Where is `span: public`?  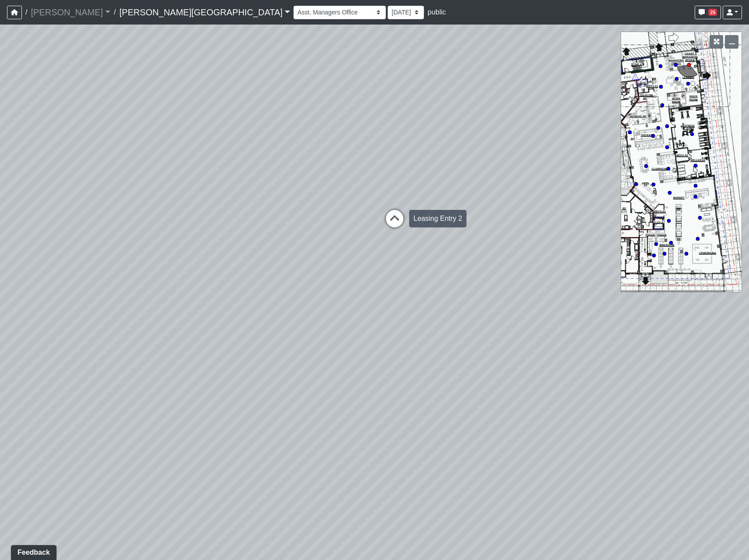 span: public is located at coordinates (436, 12).